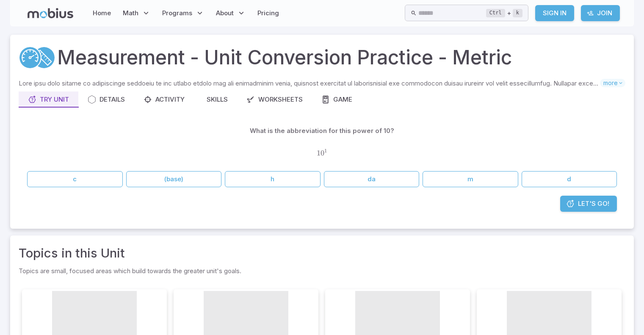  I want to click on button: (base), so click(174, 179).